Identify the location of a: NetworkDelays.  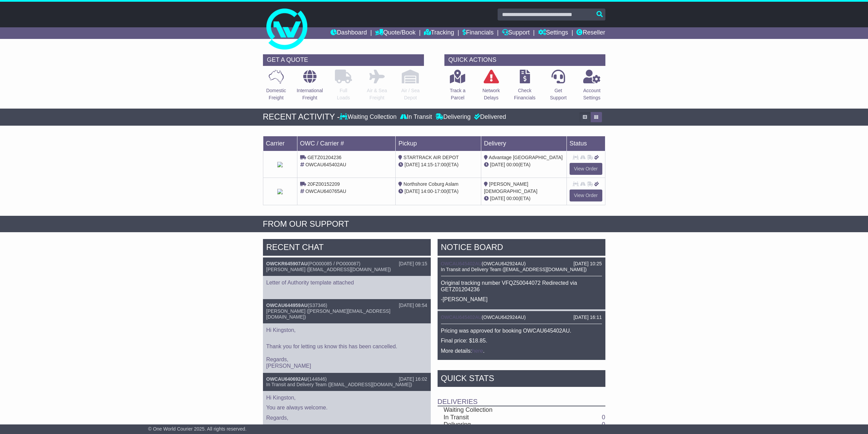
(491, 87).